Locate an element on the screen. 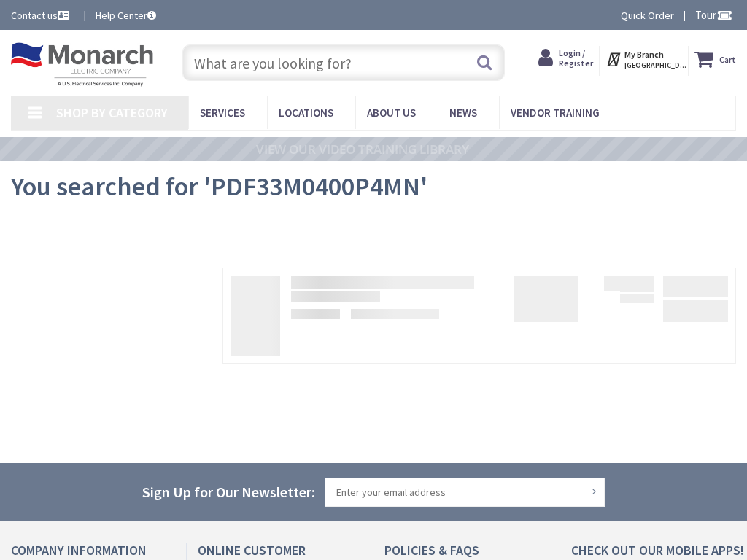 Image resolution: width=747 pixels, height=560 pixels. a: Help Center is located at coordinates (126, 16).